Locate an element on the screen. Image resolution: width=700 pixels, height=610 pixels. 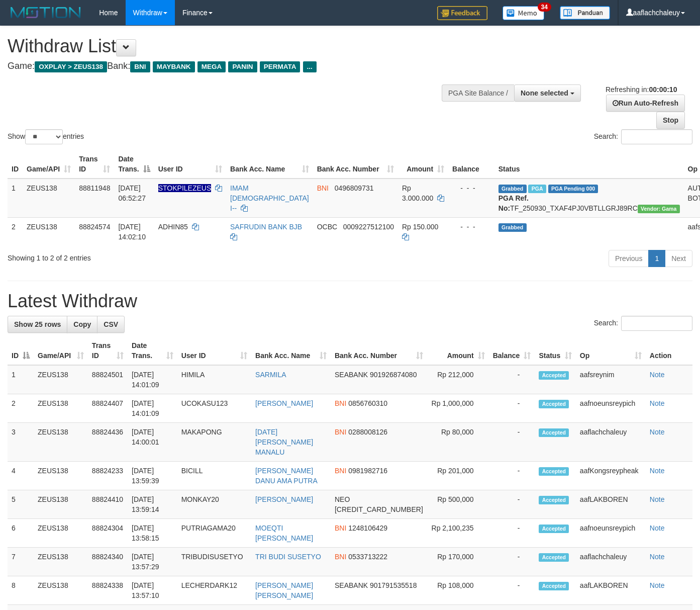
td: 4 is located at coordinates (20, 476).